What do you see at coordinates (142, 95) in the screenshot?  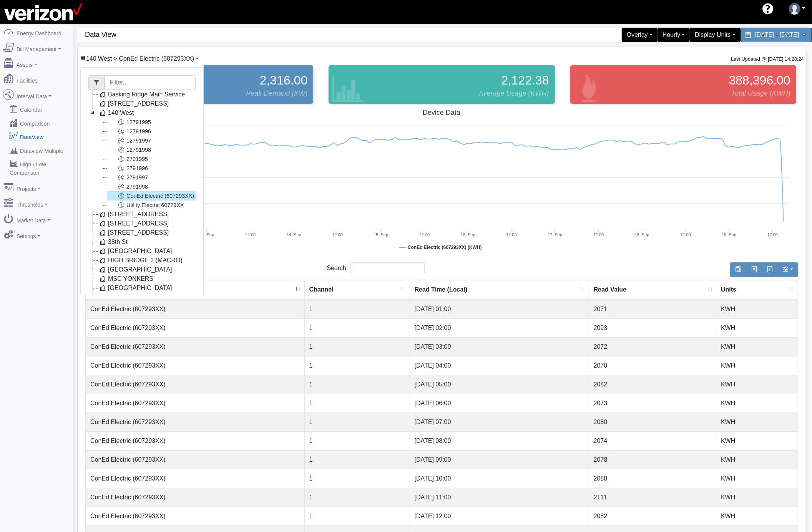 I see `a: Basking Ridge Main Service` at bounding box center [142, 95].